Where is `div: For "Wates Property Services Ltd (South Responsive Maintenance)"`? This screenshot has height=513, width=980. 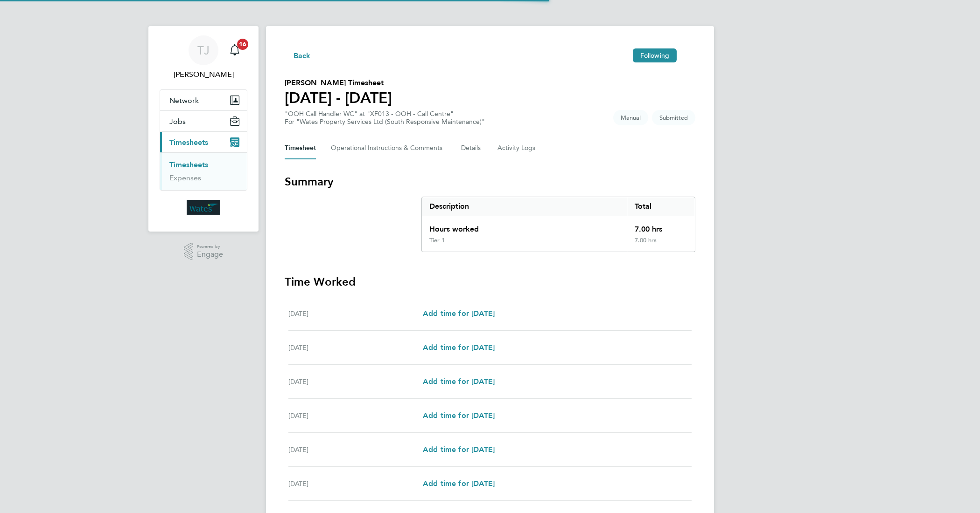 div: For "Wates Property Services Ltd (South Responsive Maintenance)" is located at coordinates (384, 122).